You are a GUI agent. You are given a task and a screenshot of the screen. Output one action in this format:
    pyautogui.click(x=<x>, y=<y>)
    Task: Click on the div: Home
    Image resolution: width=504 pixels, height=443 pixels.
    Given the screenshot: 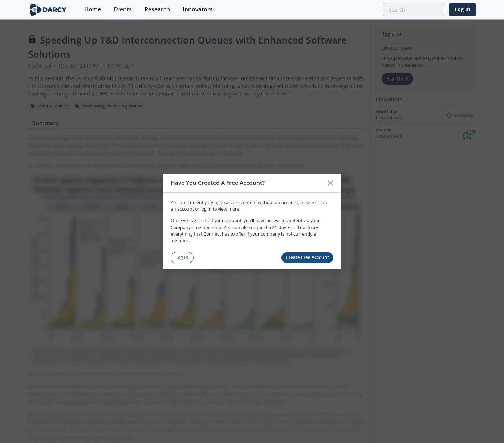 What is the action you would take?
    pyautogui.click(x=92, y=9)
    